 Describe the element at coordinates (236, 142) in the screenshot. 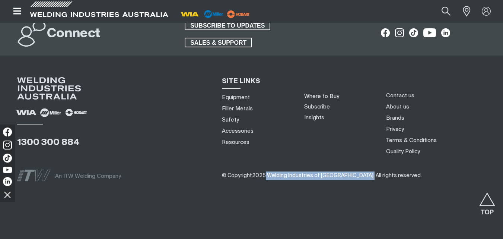

I see `a: Resources` at that location.